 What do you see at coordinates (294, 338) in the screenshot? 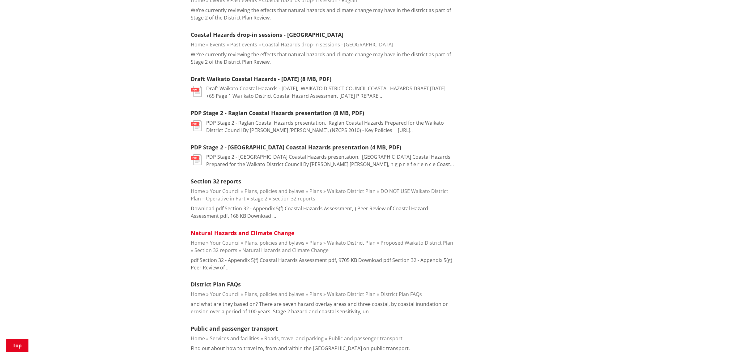
I see `a: Roads, travel and parking` at bounding box center [294, 338].